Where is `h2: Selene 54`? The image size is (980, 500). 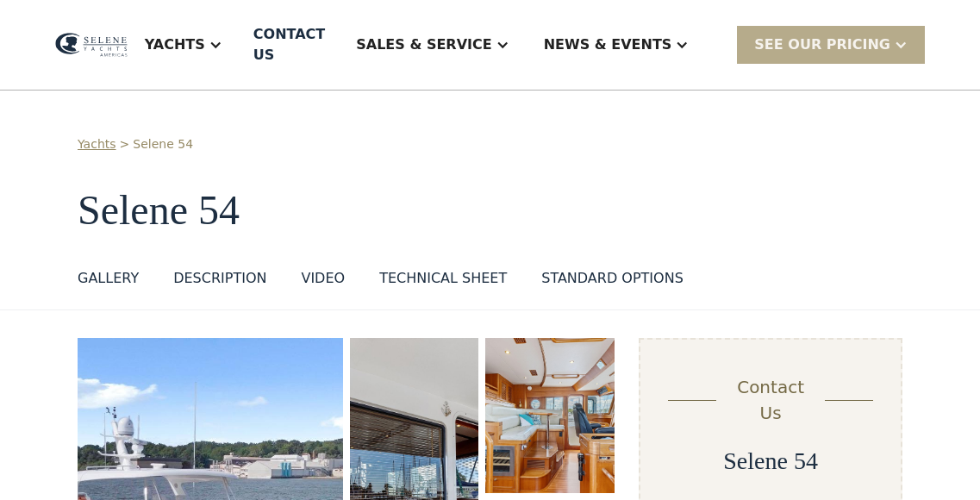 h2: Selene 54 is located at coordinates (771, 461).